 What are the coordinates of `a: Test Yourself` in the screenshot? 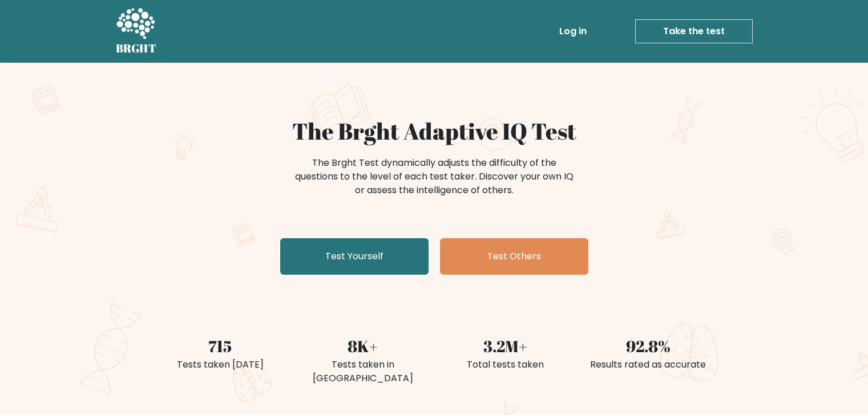 It's located at (355, 256).